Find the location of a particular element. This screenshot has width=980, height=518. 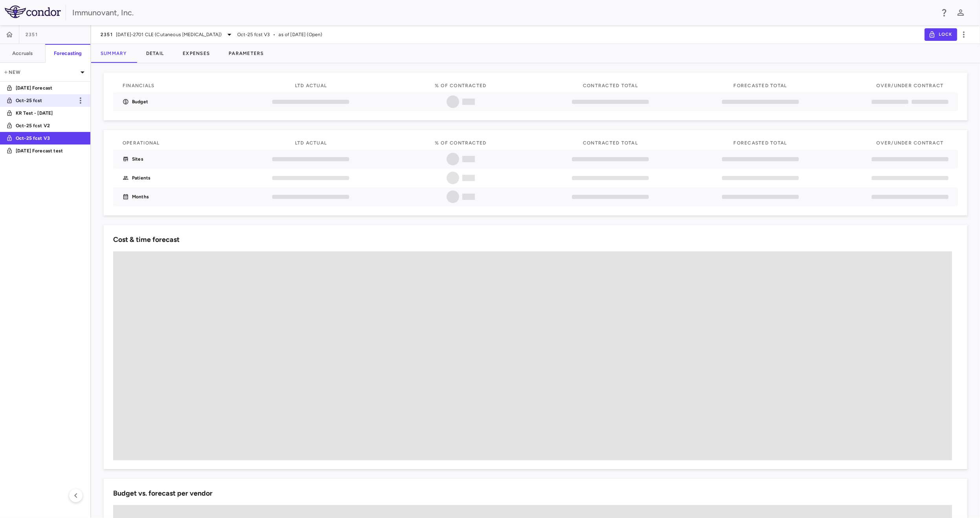

span: Financials is located at coordinates (139, 85).